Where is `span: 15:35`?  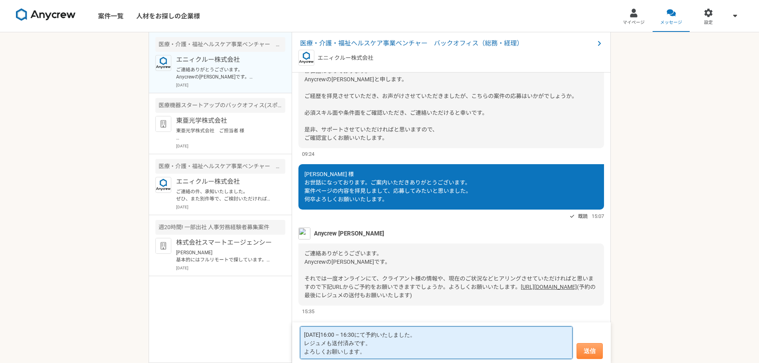 span: 15:35 is located at coordinates (308, 311).